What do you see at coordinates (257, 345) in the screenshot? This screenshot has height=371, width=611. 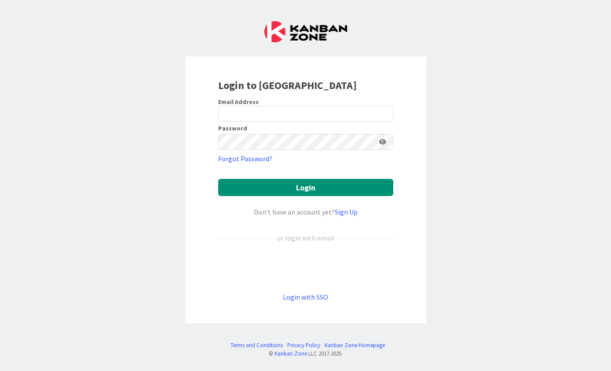 I see `a: Terms and Conditions` at bounding box center [257, 345].